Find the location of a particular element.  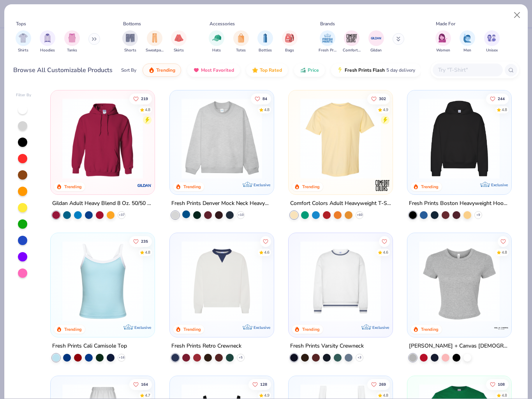

span: + 37 is located at coordinates (122, 215).